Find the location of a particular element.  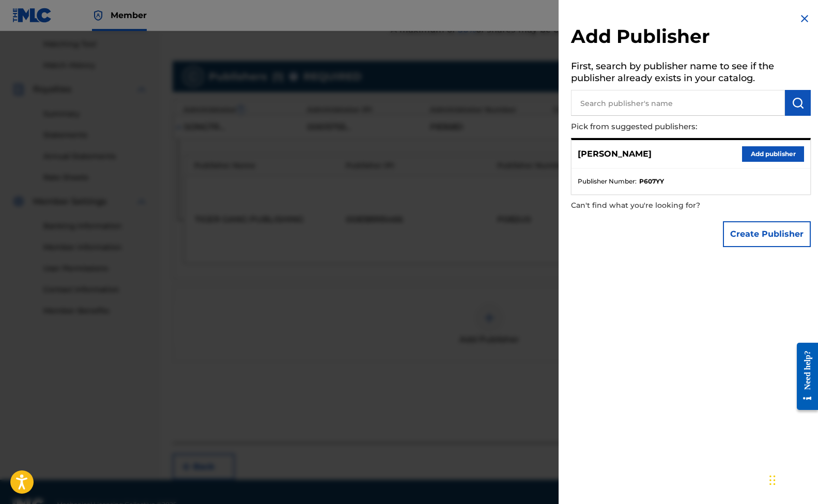

h2: Add Publisher is located at coordinates (691, 38).